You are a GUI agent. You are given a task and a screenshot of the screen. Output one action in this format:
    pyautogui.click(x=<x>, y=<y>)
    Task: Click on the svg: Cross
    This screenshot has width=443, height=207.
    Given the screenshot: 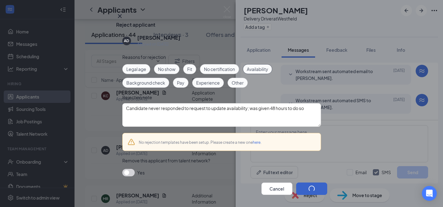 What is the action you would take?
    pyautogui.click(x=120, y=16)
    